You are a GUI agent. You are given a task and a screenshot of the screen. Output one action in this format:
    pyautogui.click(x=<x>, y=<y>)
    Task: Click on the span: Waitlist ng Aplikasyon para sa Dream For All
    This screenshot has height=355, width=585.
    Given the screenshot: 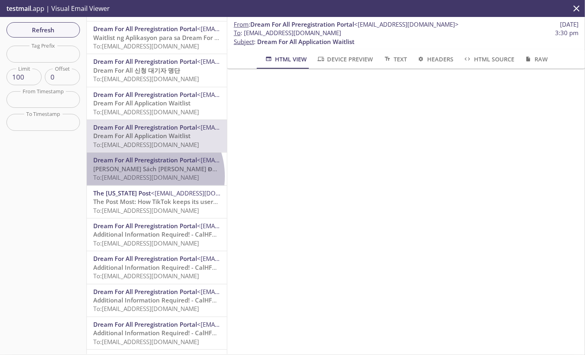 What is the action you would take?
    pyautogui.click(x=157, y=38)
    